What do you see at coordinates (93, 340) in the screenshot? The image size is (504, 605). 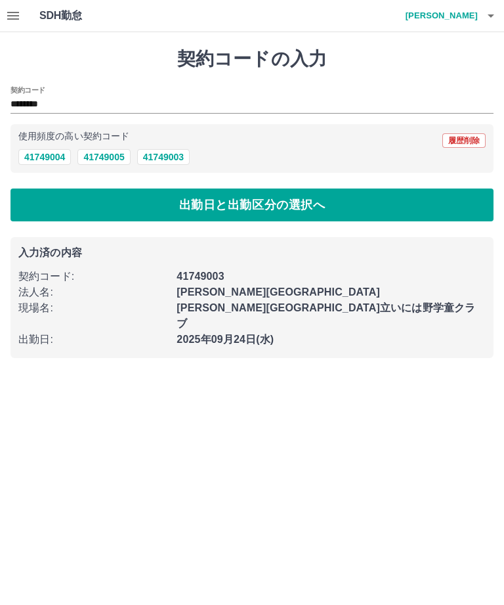 I see `p: 出勤日 :` at bounding box center [93, 340].